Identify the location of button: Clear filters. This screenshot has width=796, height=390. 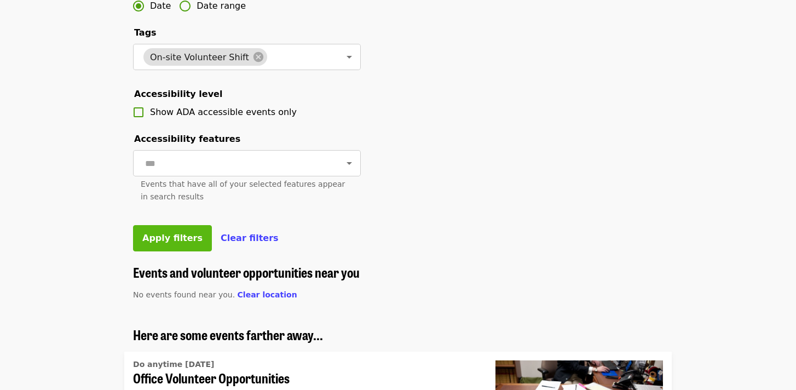
(250, 238).